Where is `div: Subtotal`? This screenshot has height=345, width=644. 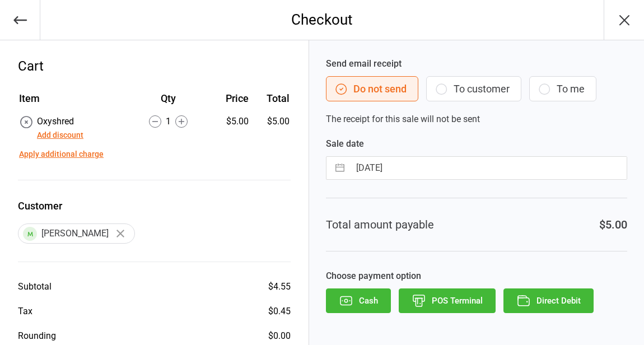
div: Subtotal is located at coordinates (35, 287).